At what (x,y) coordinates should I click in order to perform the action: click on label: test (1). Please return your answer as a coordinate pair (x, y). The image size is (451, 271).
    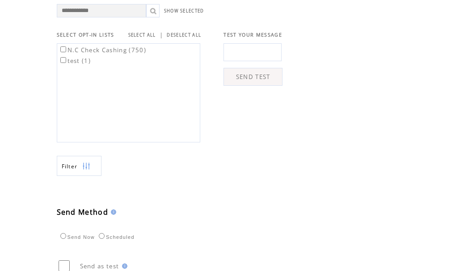
    Looking at the image, I should click on (75, 61).